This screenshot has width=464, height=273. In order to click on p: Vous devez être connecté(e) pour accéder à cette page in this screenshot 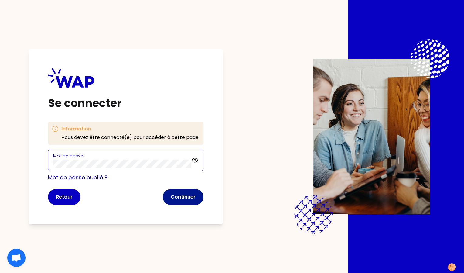, I will do `click(130, 137)`.